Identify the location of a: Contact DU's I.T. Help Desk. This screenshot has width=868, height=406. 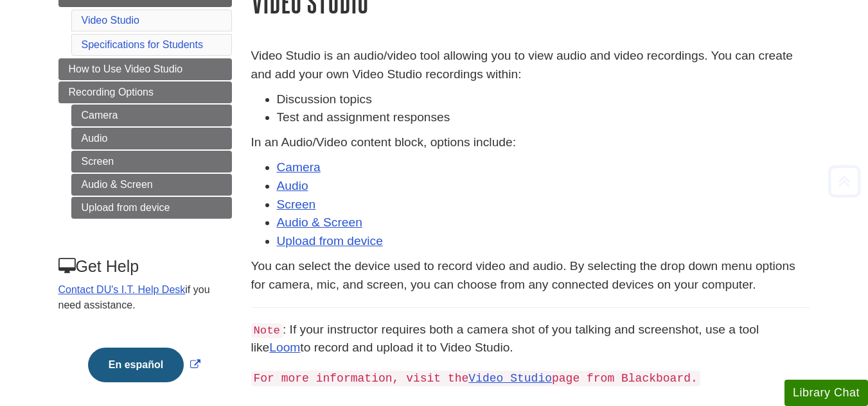
(122, 290).